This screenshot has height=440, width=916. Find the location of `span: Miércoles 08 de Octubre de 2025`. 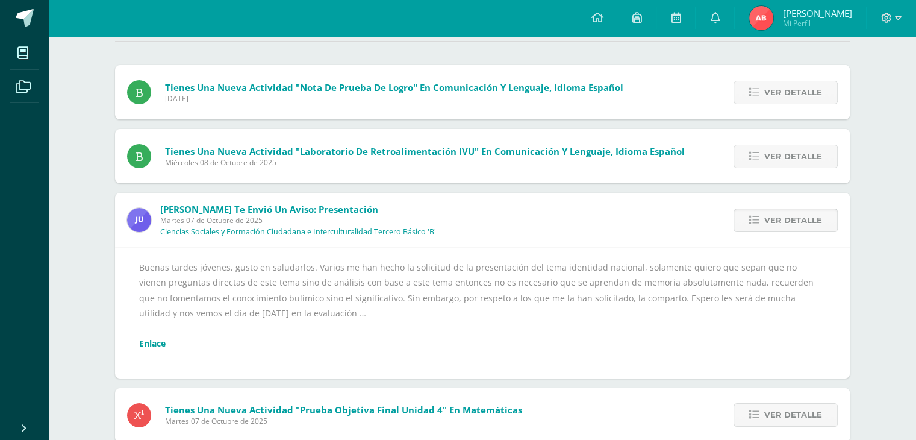

span: Miércoles 08 de Octubre de 2025 is located at coordinates (424, 162).